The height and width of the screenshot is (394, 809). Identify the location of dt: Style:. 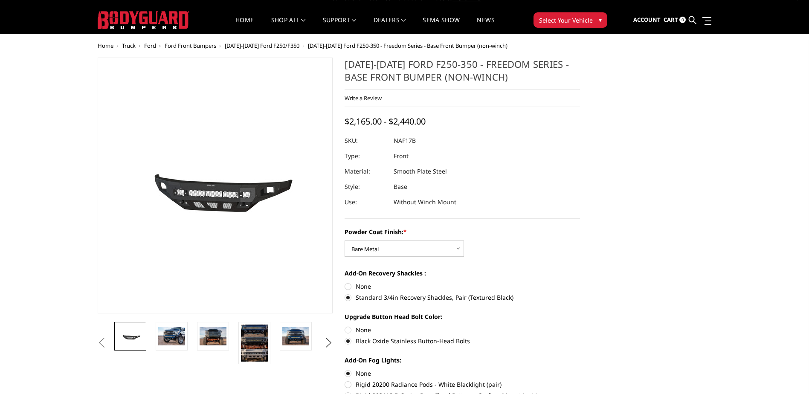
(366, 187).